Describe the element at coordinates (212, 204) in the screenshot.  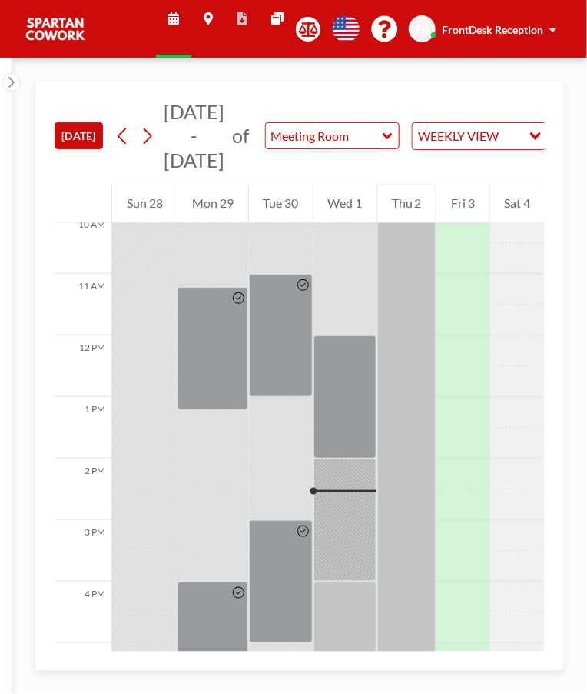
I see `div: Mon 29` at that location.